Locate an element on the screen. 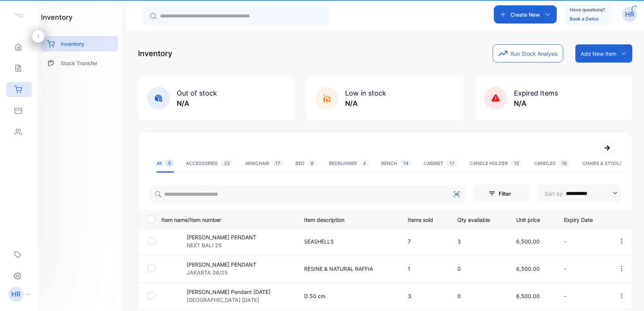 The image size is (644, 311). div: BENCH is located at coordinates (396, 163).